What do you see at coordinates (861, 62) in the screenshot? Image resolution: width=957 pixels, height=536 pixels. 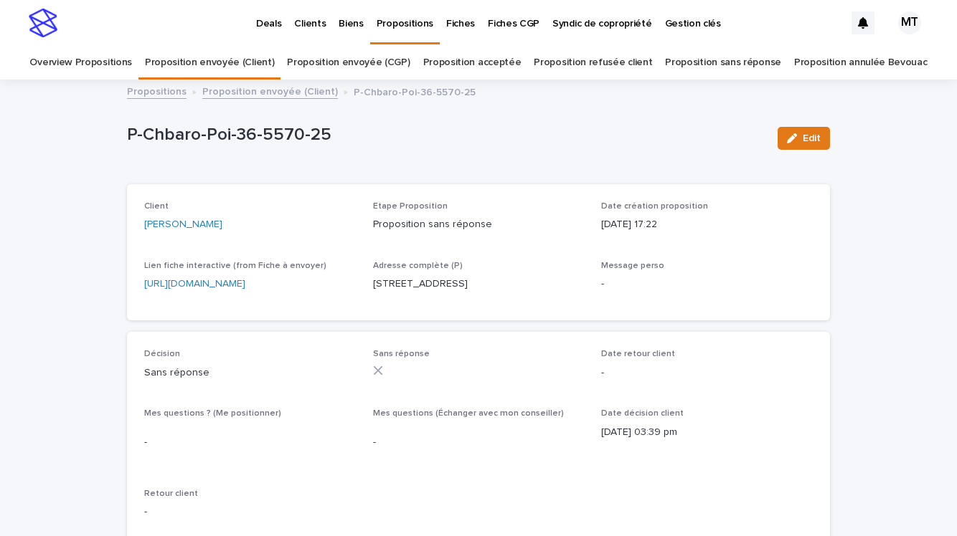 I see `a: Proposition annulée Bevouac` at bounding box center [861, 62].